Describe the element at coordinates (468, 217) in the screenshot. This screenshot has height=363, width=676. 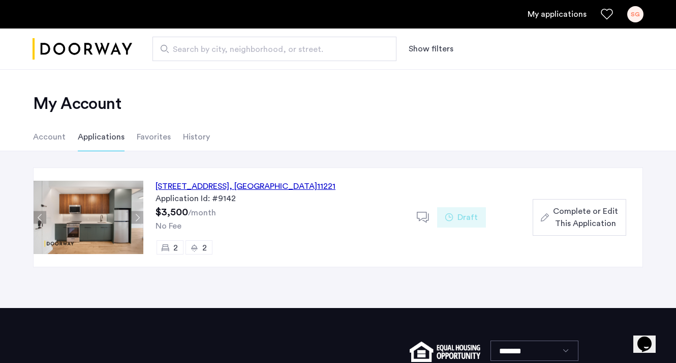
I see `span: Draft` at that location.